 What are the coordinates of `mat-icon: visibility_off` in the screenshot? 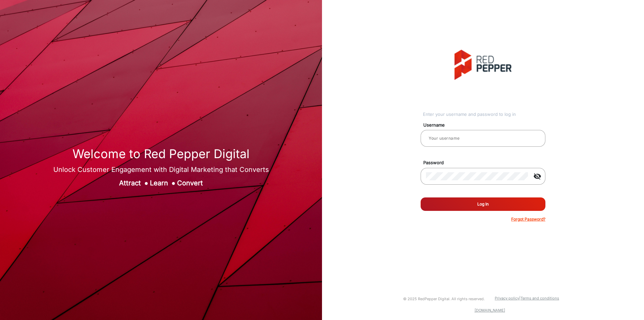 It's located at (537, 176).